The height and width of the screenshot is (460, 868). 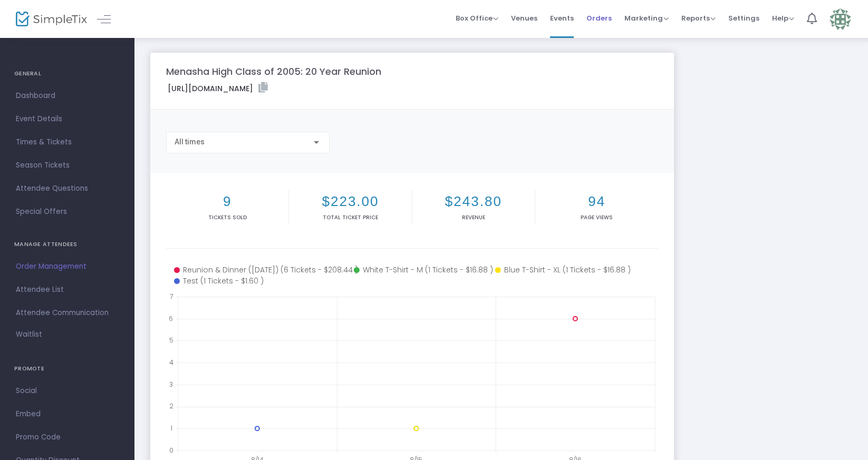 What do you see at coordinates (67, 267) in the screenshot?
I see `span: Order Management` at bounding box center [67, 267].